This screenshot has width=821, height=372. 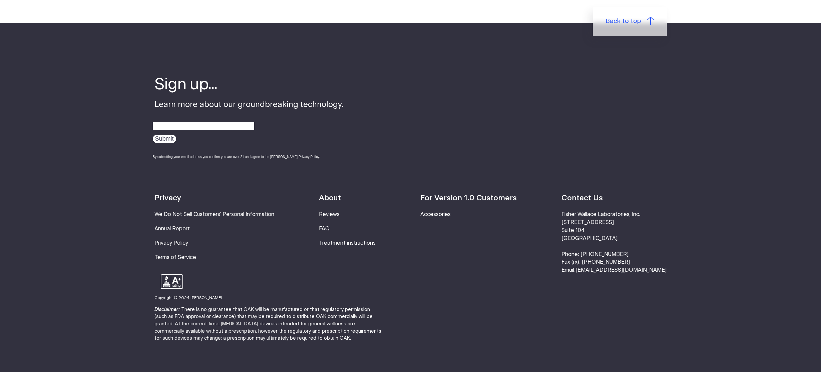 What do you see at coordinates (468, 198) in the screenshot?
I see `strong: For Version 1.0 Customers` at bounding box center [468, 198].